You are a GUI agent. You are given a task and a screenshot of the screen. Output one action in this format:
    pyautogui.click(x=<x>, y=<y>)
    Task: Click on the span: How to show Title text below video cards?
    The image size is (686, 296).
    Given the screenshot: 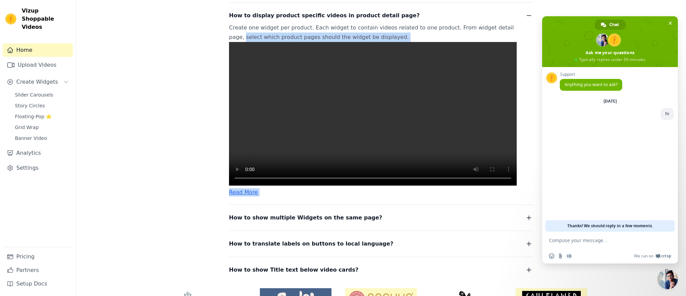 What is the action you would take?
    pyautogui.click(x=294, y=270)
    